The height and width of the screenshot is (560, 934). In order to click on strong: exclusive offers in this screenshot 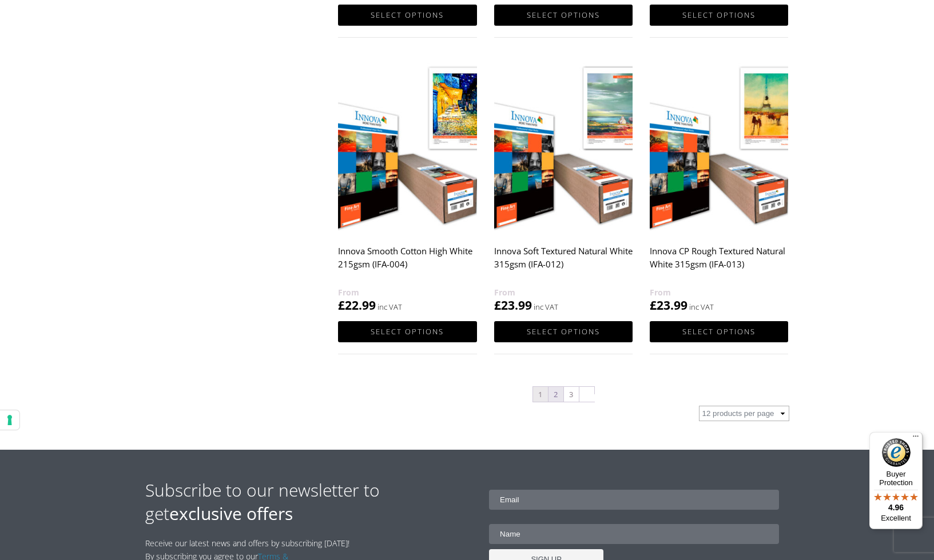, I will do `click(231, 513)`.